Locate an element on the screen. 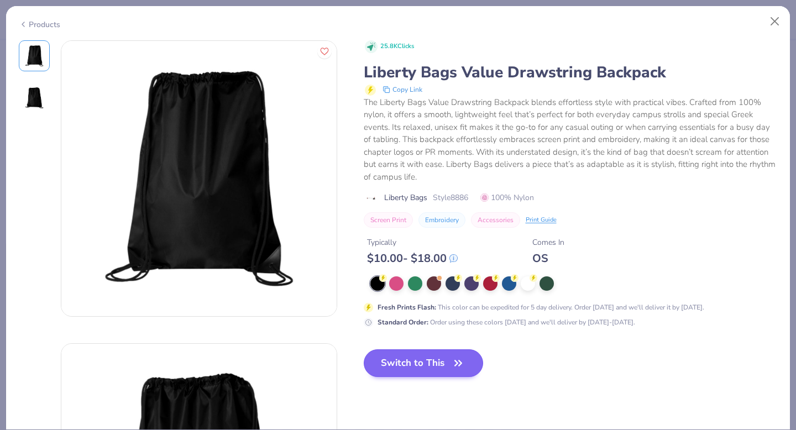  button: Screen Print is located at coordinates (388, 220).